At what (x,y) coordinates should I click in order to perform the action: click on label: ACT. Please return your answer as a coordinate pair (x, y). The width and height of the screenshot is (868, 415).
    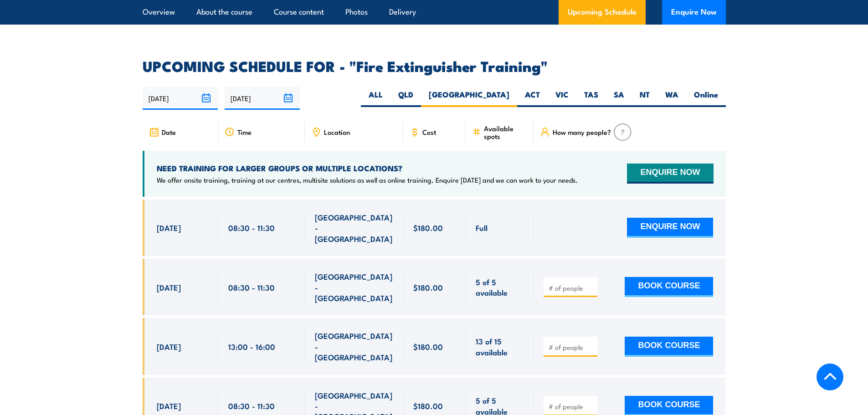
    Looking at the image, I should click on (532, 98).